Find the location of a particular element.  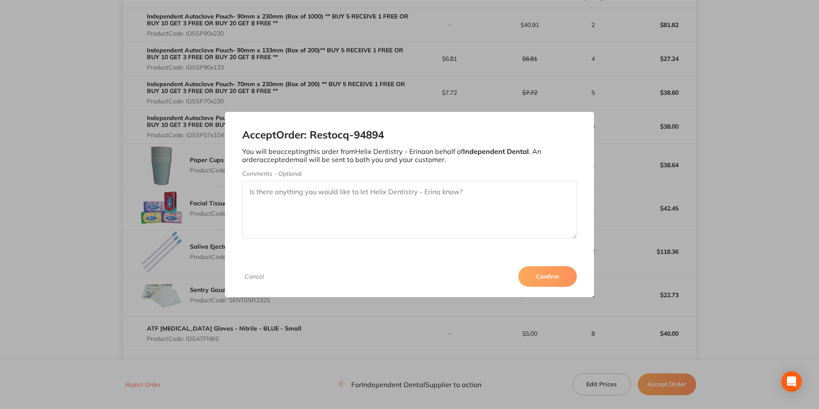

p: You will be accepting this order from Helix Dentistry - Erina on behalf of . An order accepted em... is located at coordinates (409, 155).